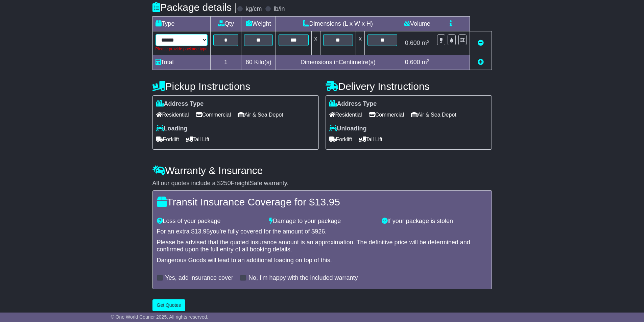  What do you see at coordinates (160, 317) in the screenshot?
I see `span: © One World Courier 2025. All rights reserved.` at bounding box center [160, 317].